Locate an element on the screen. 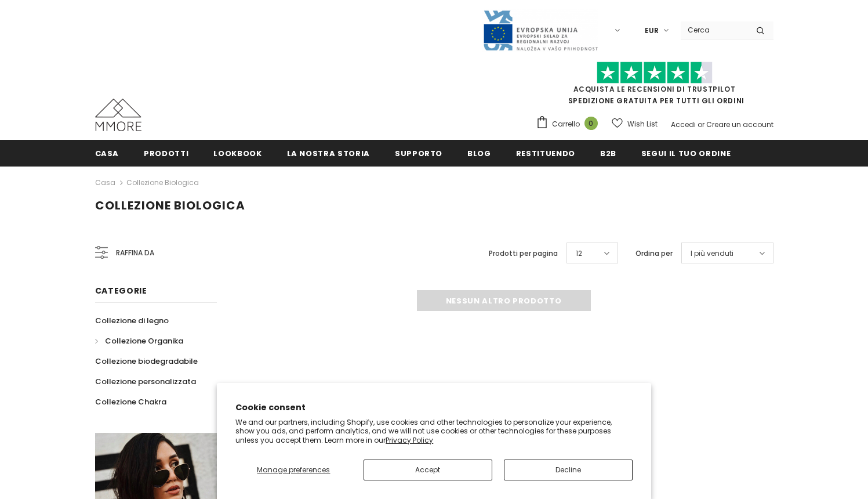 The height and width of the screenshot is (499, 868). span: Collezione Organika is located at coordinates (144, 340).